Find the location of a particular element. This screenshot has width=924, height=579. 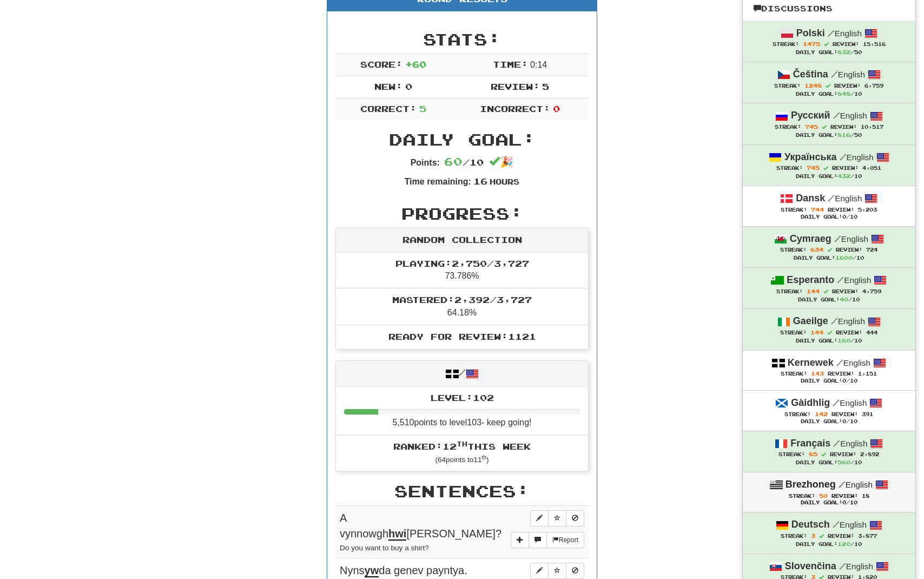

u: hwi is located at coordinates (397, 534).